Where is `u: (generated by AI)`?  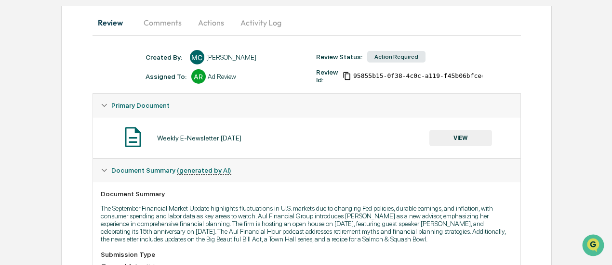 u: (generated by AI) is located at coordinates (204, 171).